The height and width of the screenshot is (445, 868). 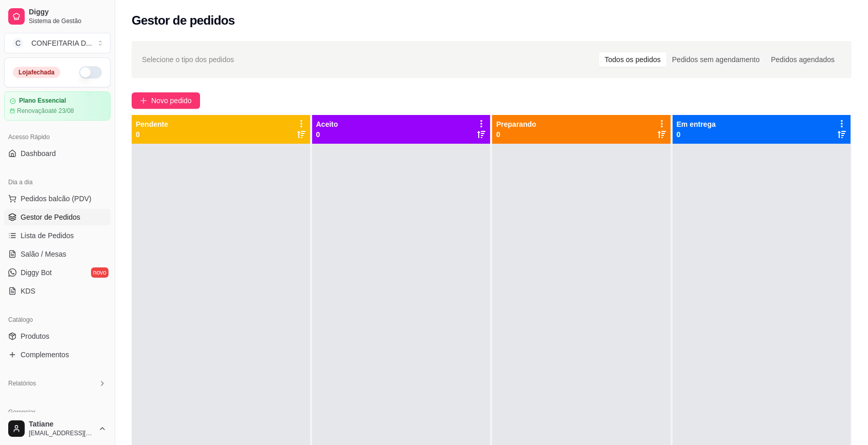 I want to click on article: Renovação até 23/08, so click(x=45, y=111).